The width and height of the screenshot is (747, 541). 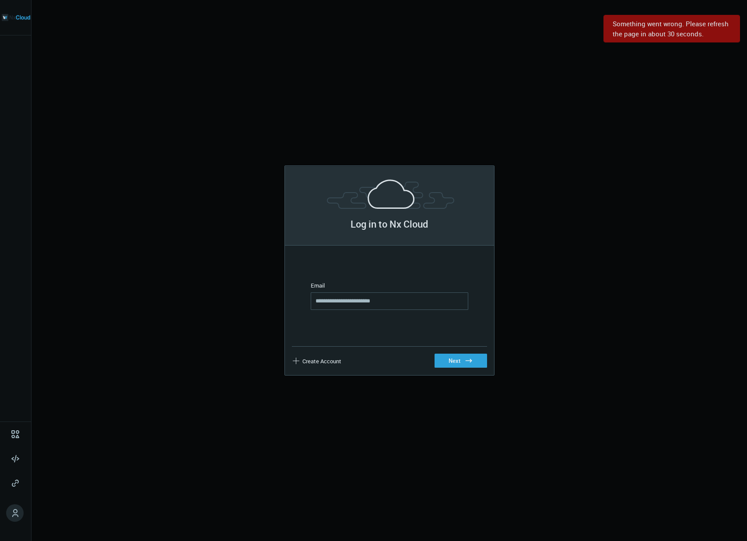 I want to click on button: Next, so click(x=429, y=361).